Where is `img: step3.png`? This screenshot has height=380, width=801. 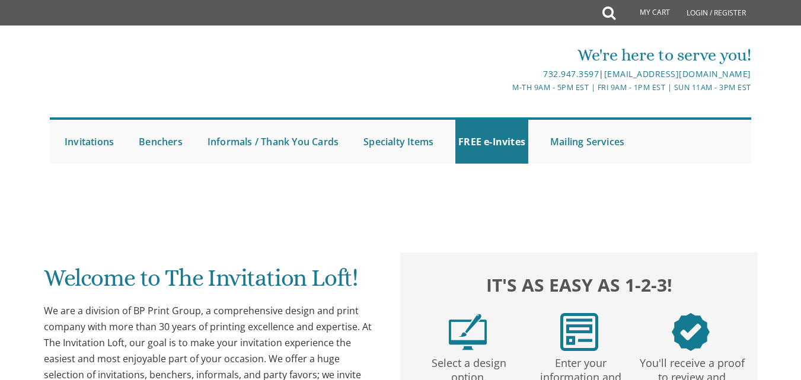
img: step3.png is located at coordinates (691, 332).